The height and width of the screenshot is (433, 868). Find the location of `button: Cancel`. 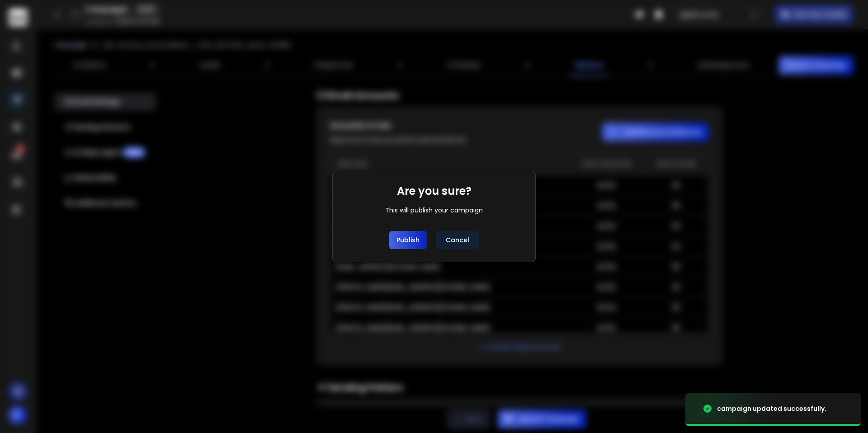

button: Cancel is located at coordinates (458, 240).